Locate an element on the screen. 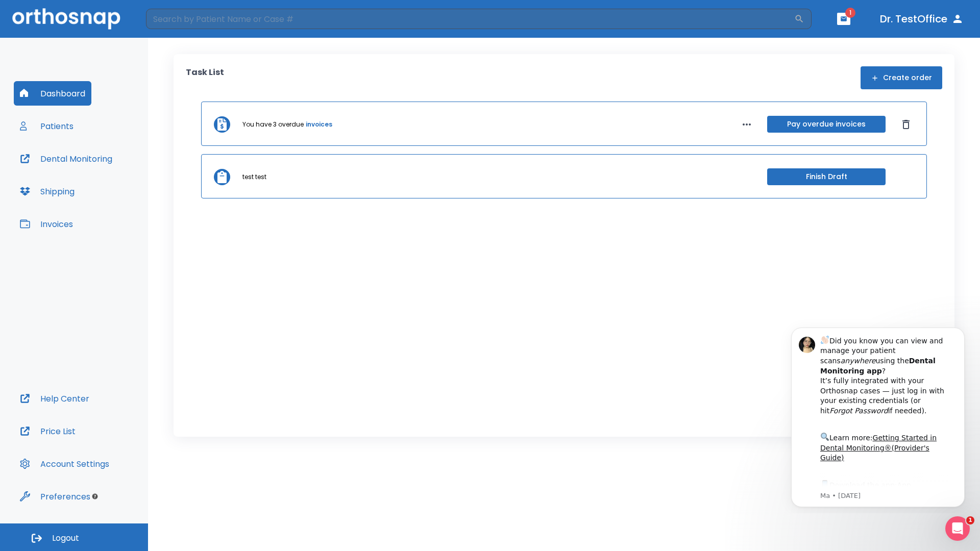 Image resolution: width=980 pixels, height=551 pixels. p: test test is located at coordinates (254, 177).